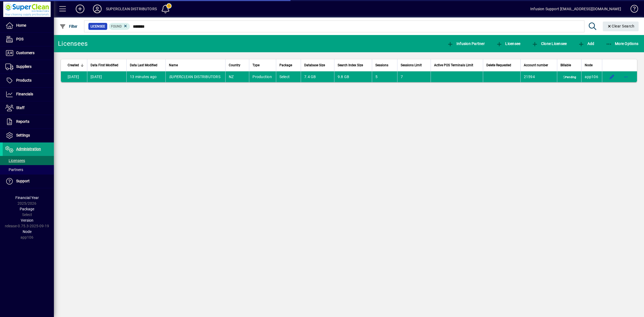 This screenshot has width=644, height=317. Describe the element at coordinates (97, 9) in the screenshot. I see `button: Profile` at that location.